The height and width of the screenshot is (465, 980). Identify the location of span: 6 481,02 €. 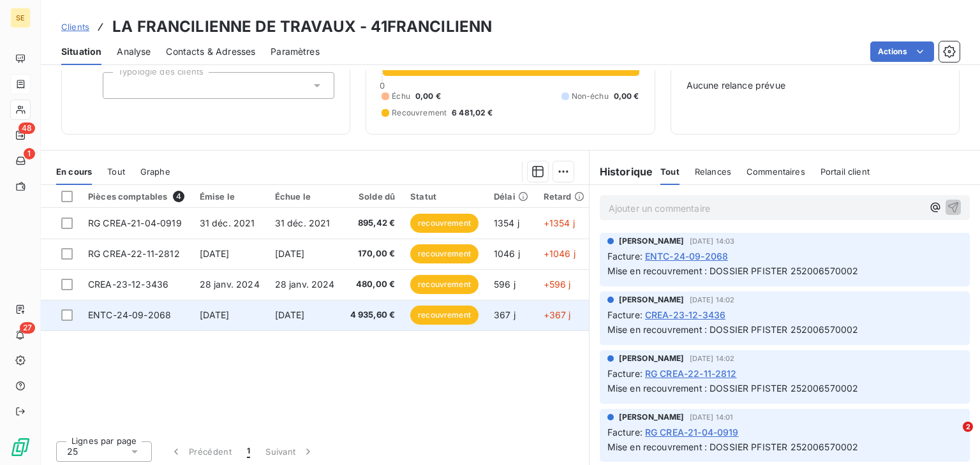
(472, 113).